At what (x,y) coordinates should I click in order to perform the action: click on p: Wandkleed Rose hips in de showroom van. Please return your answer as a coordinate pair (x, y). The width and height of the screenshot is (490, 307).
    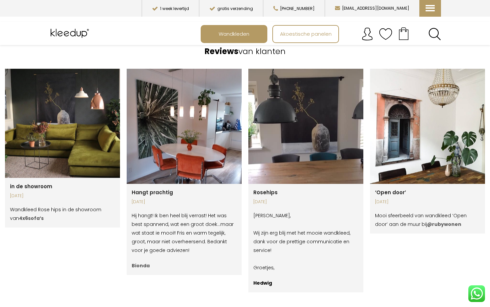
    Looking at the image, I should click on (62, 214).